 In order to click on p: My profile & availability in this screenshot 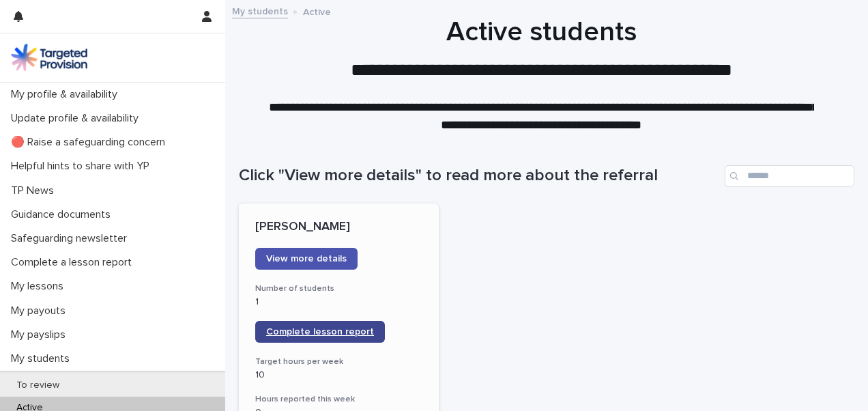, I will do `click(67, 94)`.